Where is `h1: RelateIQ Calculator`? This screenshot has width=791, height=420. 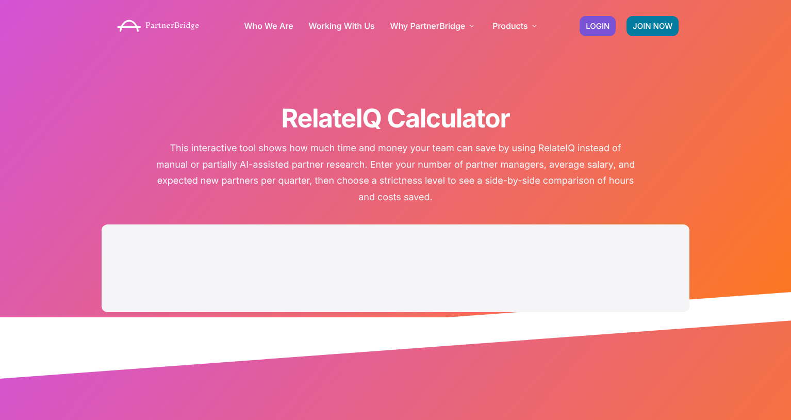 h1: RelateIQ Calculator is located at coordinates (396, 119).